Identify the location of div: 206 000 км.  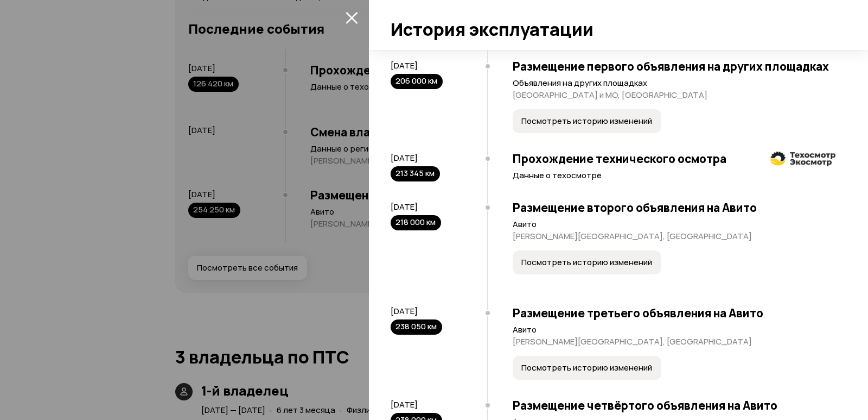
(417, 81).